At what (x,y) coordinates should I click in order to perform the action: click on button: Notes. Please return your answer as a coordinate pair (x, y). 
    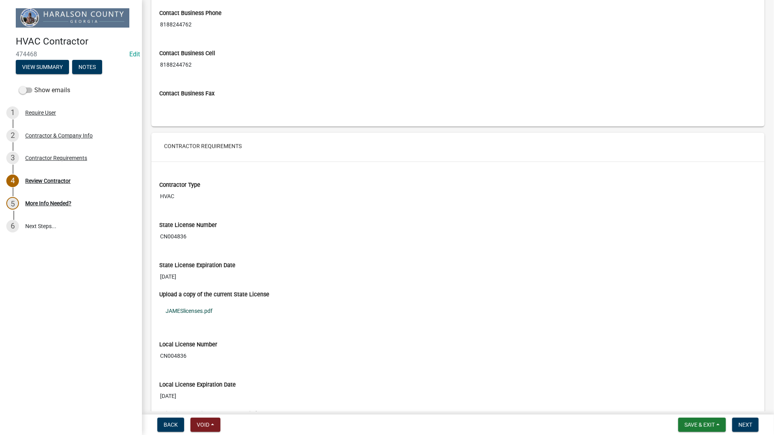
    Looking at the image, I should click on (87, 67).